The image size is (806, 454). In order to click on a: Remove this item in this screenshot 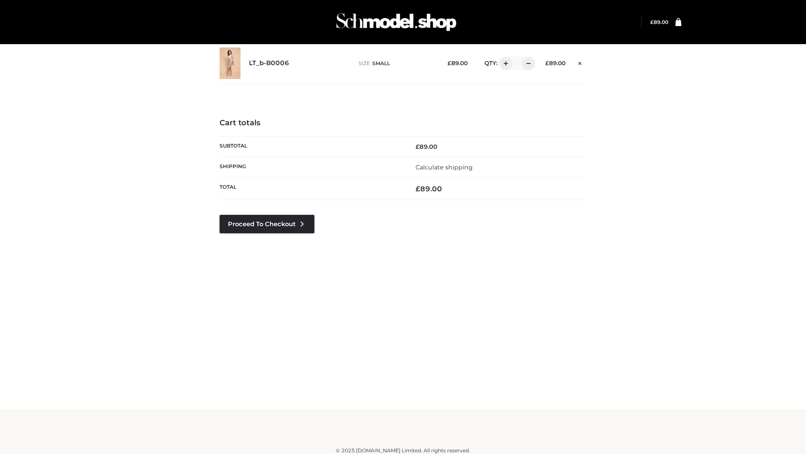, I will do `click(580, 62)`.